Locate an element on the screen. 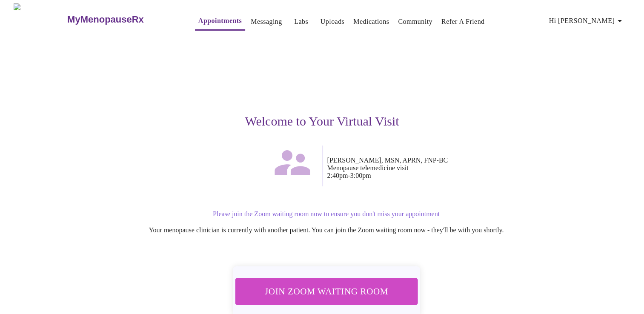  p: Please join the Zoom waiting room now to ensure you don't miss your appointment is located at coordinates (327, 214).